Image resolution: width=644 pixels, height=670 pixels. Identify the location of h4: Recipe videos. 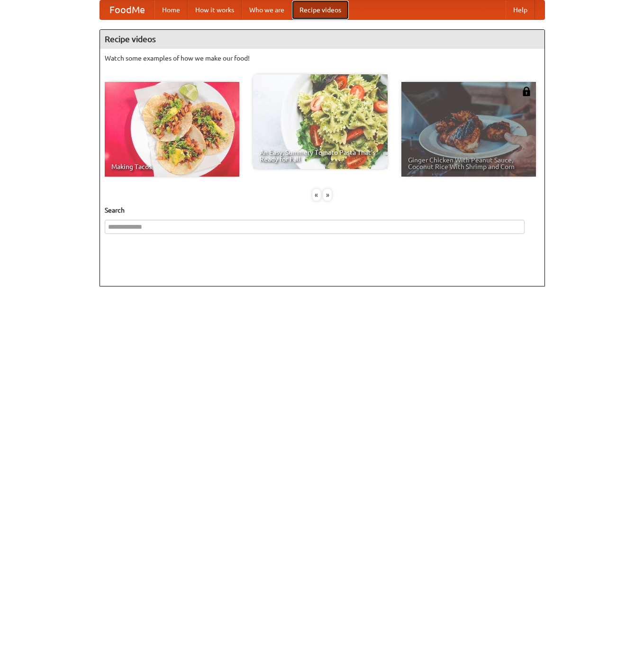
(322, 39).